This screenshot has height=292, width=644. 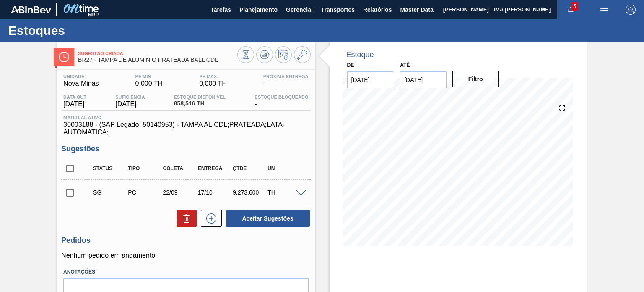 What do you see at coordinates (283, 54) in the screenshot?
I see `button: Programar Estoque` at bounding box center [283, 54].